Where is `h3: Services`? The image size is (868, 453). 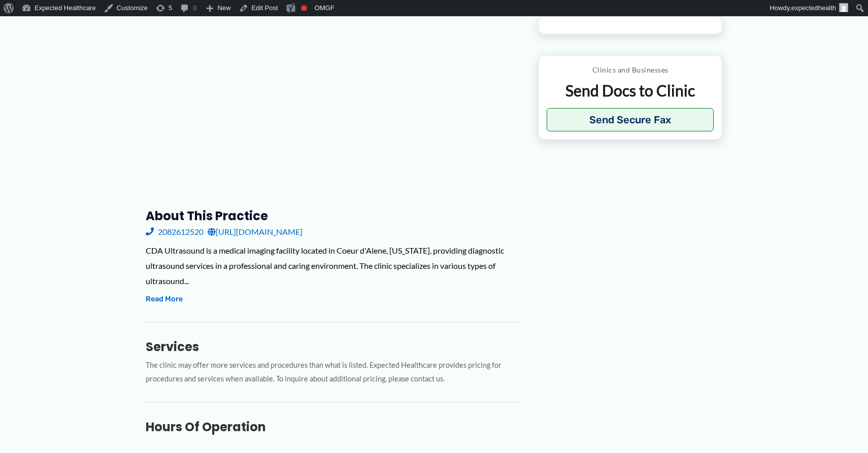
h3: Services is located at coordinates (334, 346).